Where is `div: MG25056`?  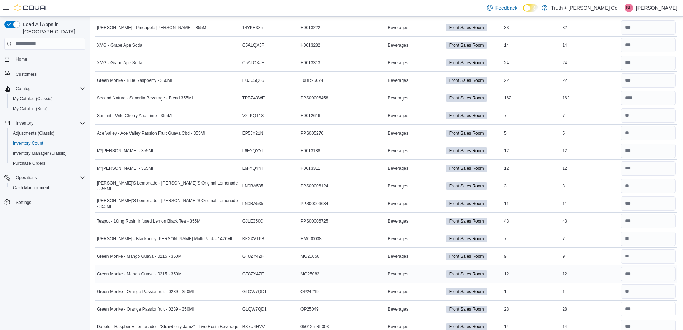
div: MG25056 is located at coordinates (342, 256).